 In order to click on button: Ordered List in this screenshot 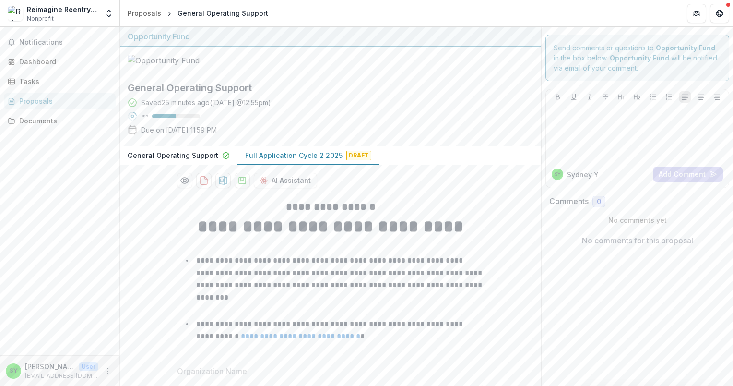, I will do `click(669, 97)`.